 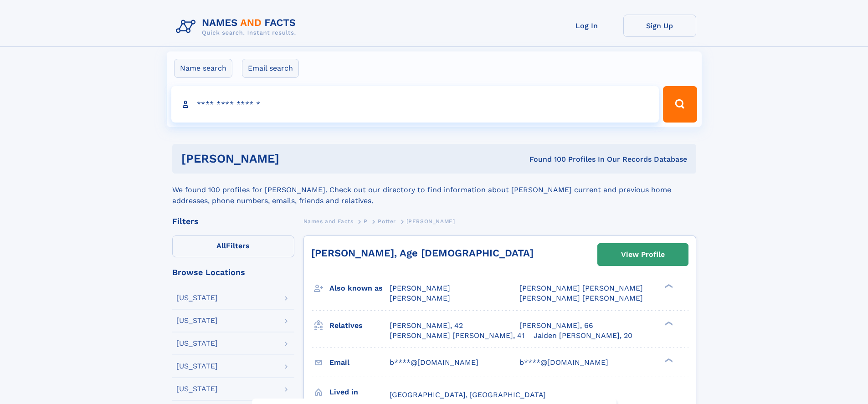 What do you see at coordinates (233, 273) in the screenshot?
I see `div: Browse Locations` at bounding box center [233, 273].